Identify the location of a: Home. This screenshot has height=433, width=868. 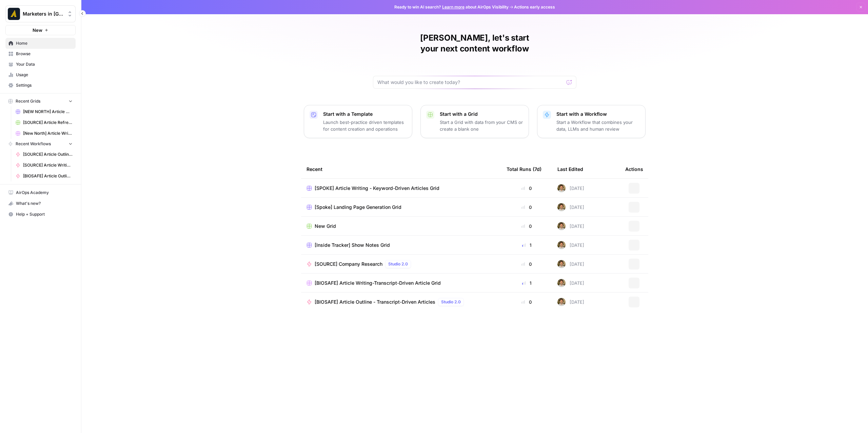
(40, 43).